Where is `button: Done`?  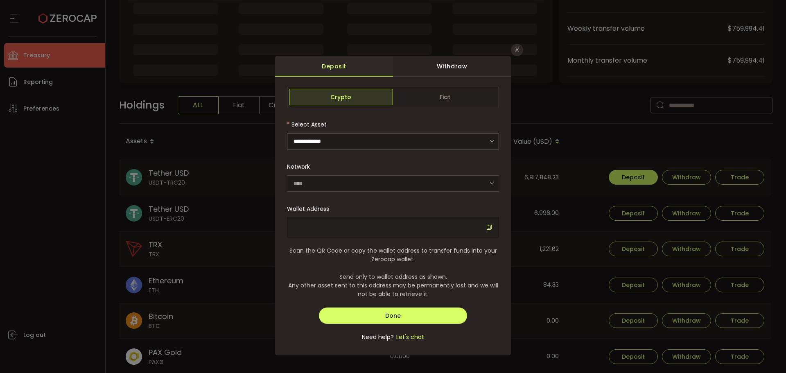 button: Done is located at coordinates (393, 316).